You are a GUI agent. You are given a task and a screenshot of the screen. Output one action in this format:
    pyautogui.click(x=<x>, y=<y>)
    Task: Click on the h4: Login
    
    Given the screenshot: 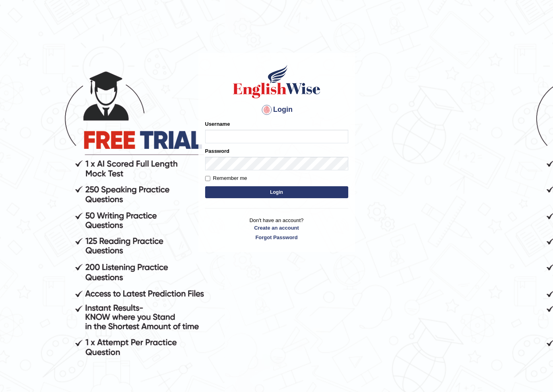 What is the action you would take?
    pyautogui.click(x=277, y=110)
    